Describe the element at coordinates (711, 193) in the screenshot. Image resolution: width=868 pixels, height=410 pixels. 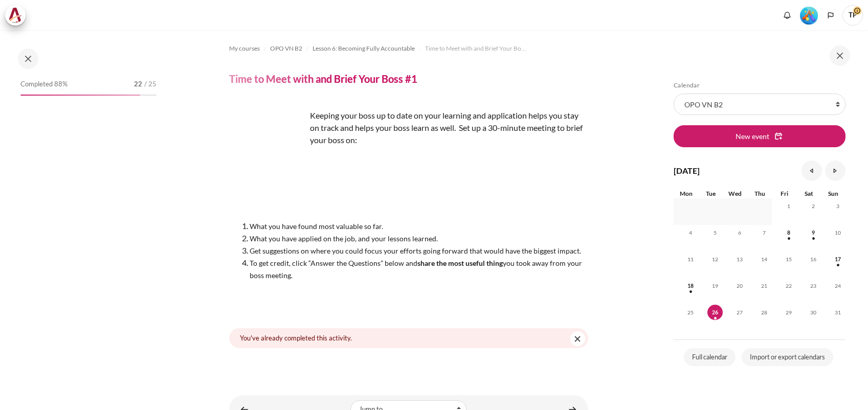
I see `span: Tue` at that location.